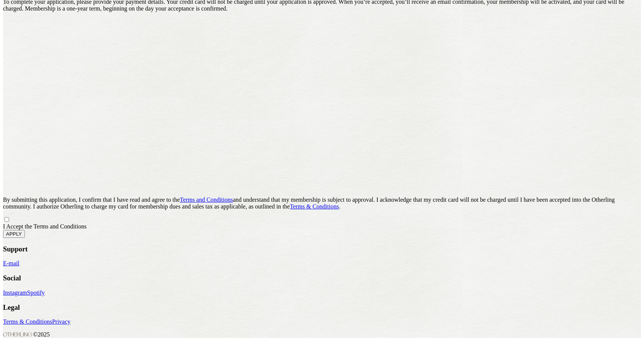 This screenshot has height=344, width=644. I want to click on a: Spotify, so click(35, 292).